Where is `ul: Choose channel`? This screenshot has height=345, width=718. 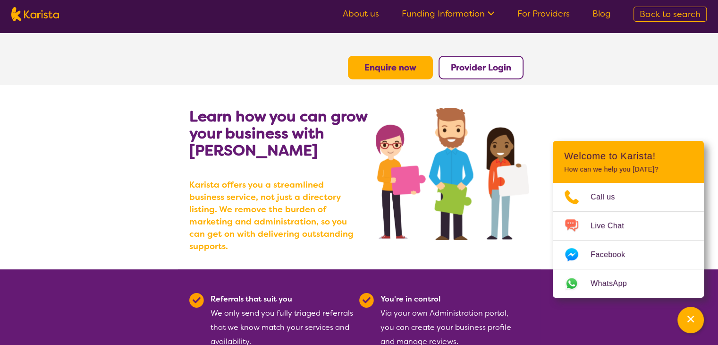
ul: Choose channel is located at coordinates (628, 240).